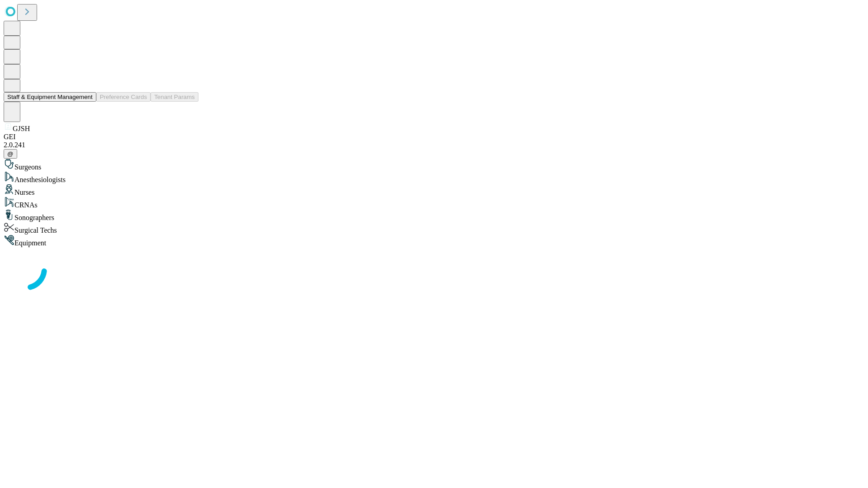  Describe the element at coordinates (434, 137) in the screenshot. I see `div: GEI` at that location.